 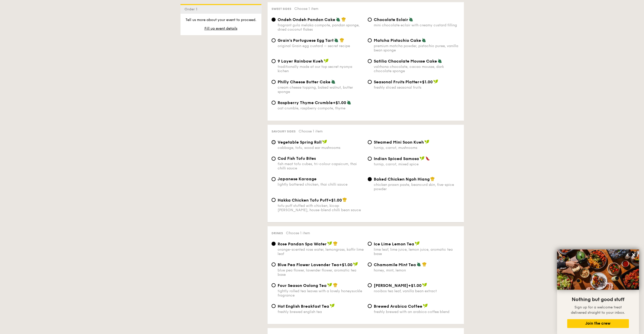 What do you see at coordinates (598, 310) in the screenshot?
I see `span: Sign up for a welcome treat delivered straight to your inbox.` at bounding box center [598, 310].